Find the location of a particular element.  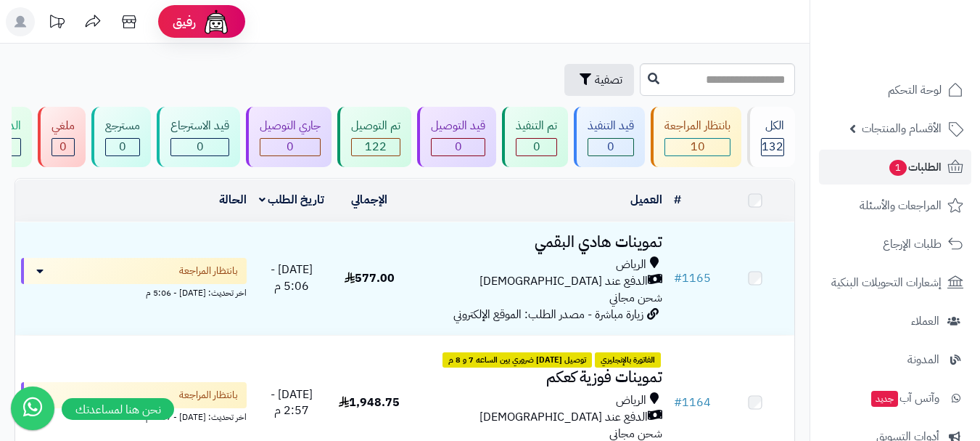

span: جديد is located at coordinates (884, 398).